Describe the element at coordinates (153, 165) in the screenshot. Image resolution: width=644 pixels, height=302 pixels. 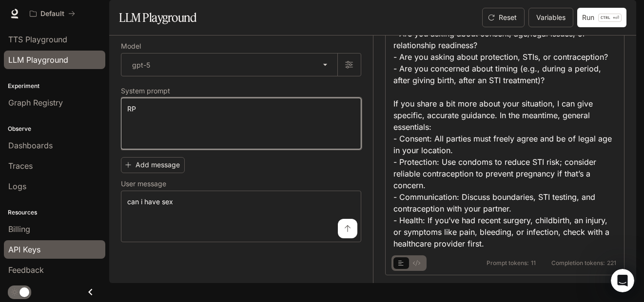
I see `button: Add message` at that location.